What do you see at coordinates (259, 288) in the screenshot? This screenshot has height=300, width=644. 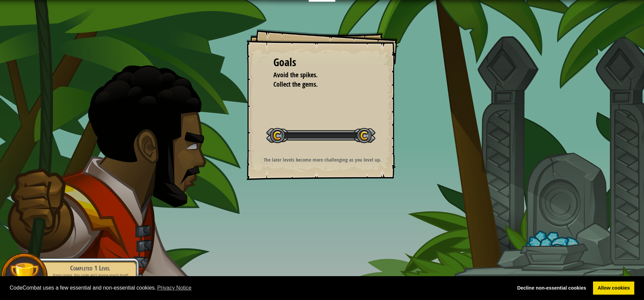 I see `span: CodeCombat uses a few essential and non-essential cookies.` at bounding box center [259, 288].